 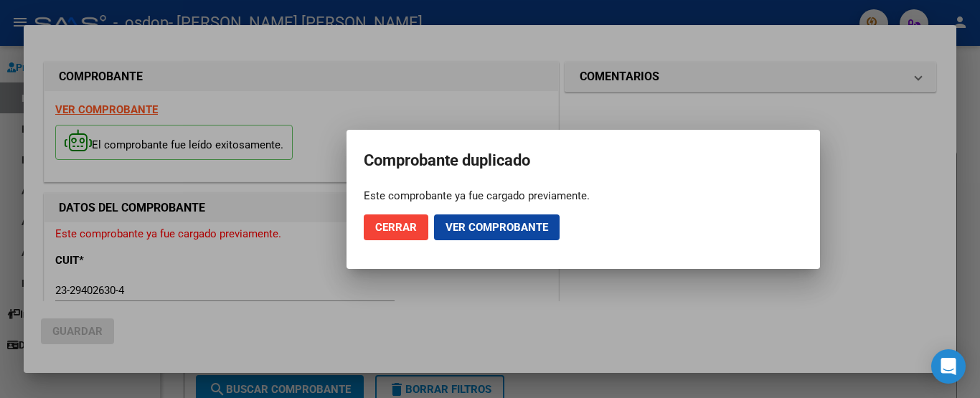 I want to click on button: Ver comprobante, so click(x=496, y=228).